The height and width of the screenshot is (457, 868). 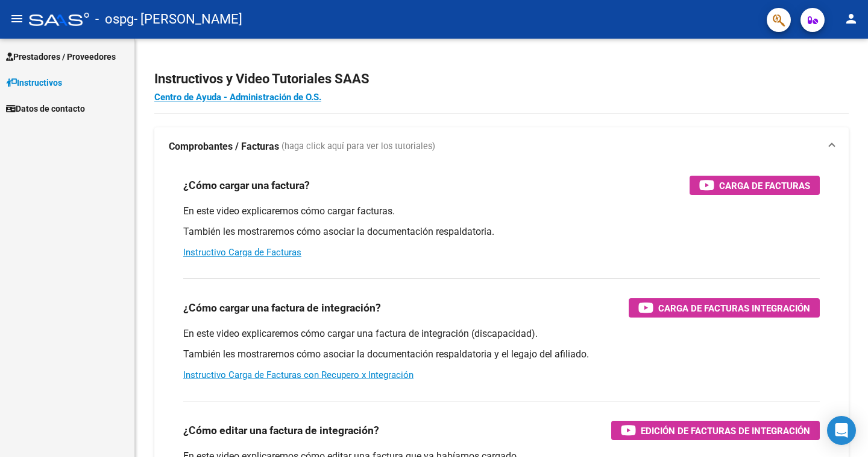 I want to click on button: Edición de Facturas de integración, so click(x=716, y=430).